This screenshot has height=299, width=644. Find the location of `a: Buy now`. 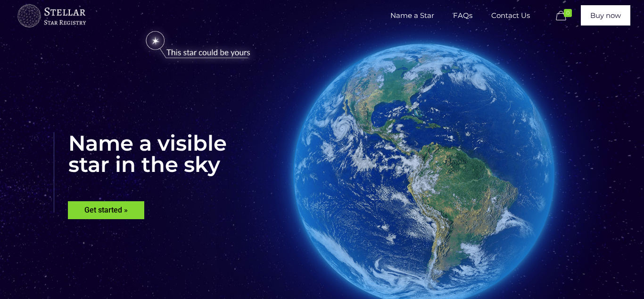

a: Buy now is located at coordinates (606, 15).